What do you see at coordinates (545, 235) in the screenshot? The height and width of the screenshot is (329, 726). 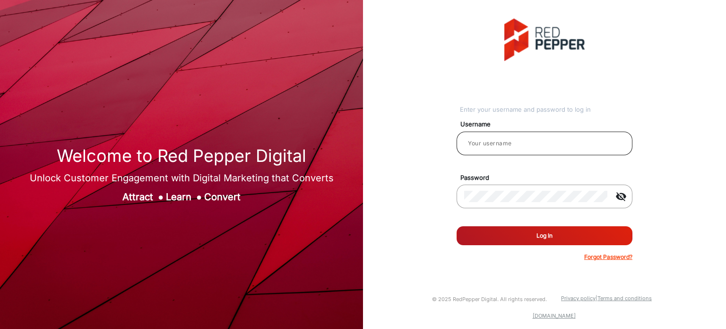 I see `button: Log In` at bounding box center [545, 235].